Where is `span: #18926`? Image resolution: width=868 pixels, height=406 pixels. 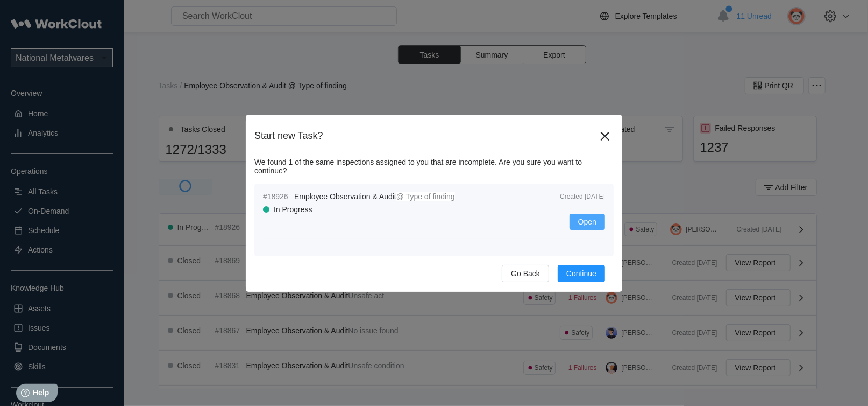
span: #18926 is located at coordinates (277, 197).